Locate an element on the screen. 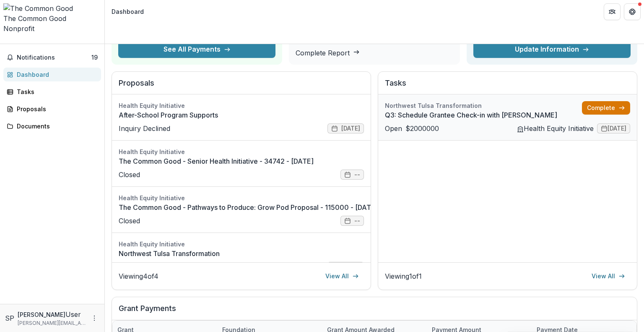 This screenshot has height=332, width=644. a: Tasks is located at coordinates (52, 91).